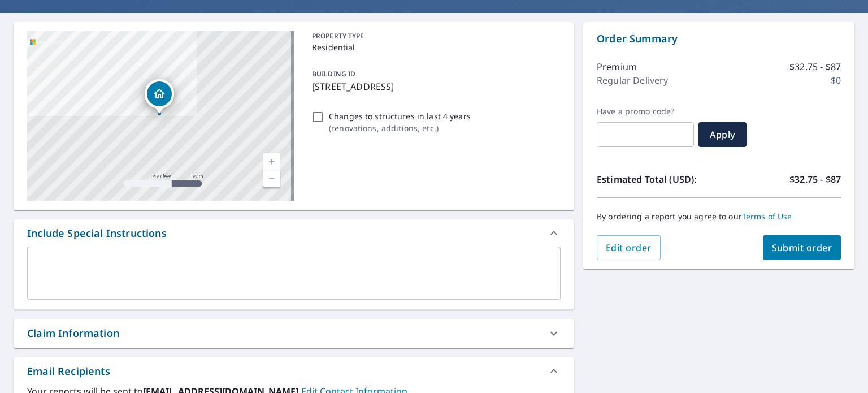 The height and width of the screenshot is (393, 868). I want to click on a: Current Level 17, Zoom Out, so click(272, 178).